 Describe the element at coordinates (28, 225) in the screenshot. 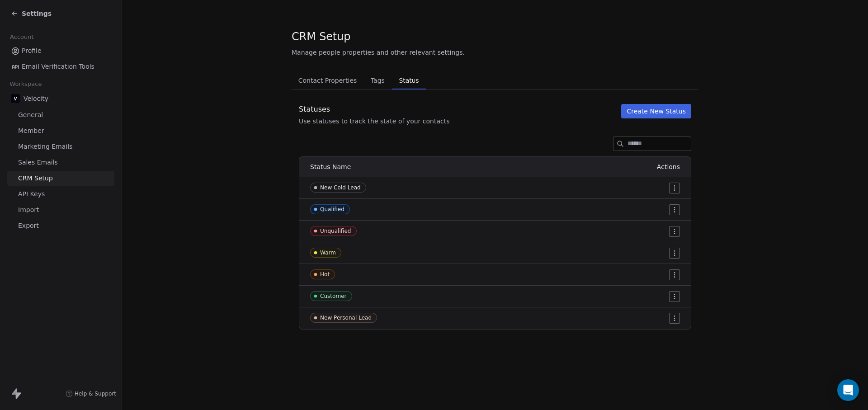

I see `span: Export` at that location.